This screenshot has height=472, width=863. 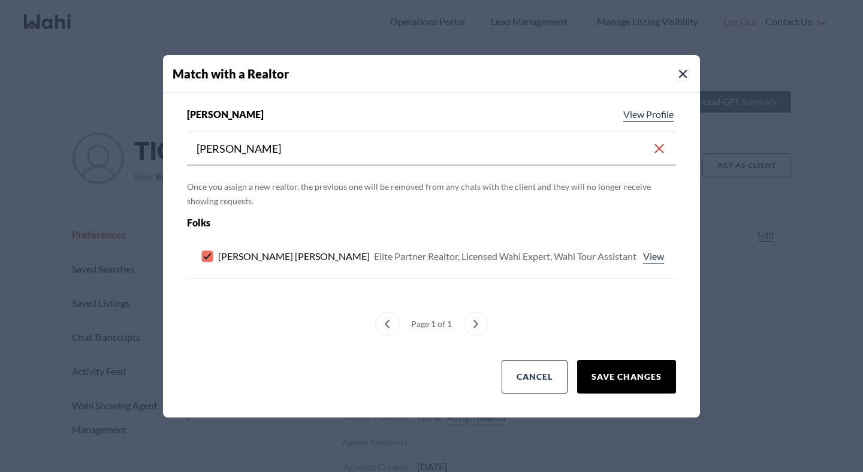 What do you see at coordinates (476, 324) in the screenshot?
I see `button: next page` at bounding box center [476, 324].